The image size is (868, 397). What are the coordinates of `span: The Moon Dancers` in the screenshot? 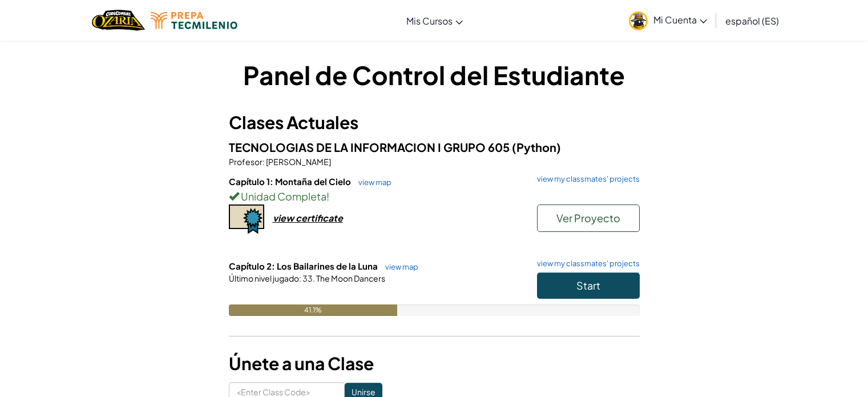 It's located at (350, 278).